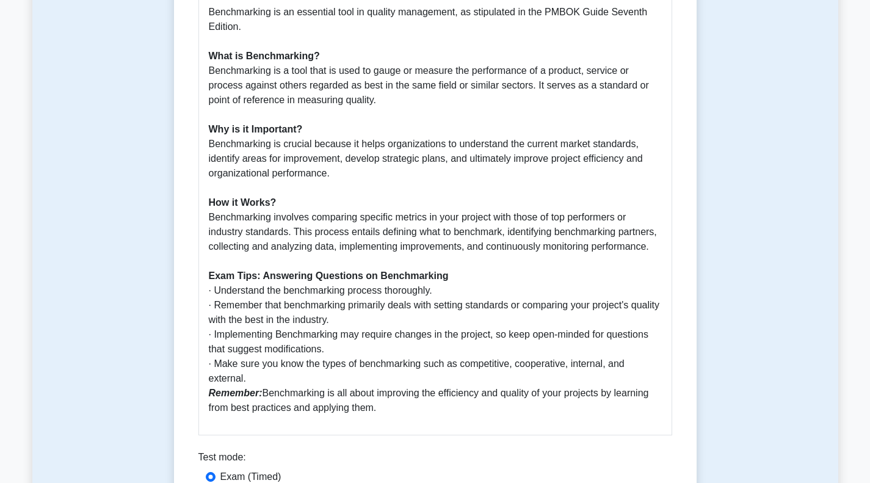 Image resolution: width=870 pixels, height=483 pixels. Describe the element at coordinates (264, 56) in the screenshot. I see `b: What is Benchmarking?` at that location.